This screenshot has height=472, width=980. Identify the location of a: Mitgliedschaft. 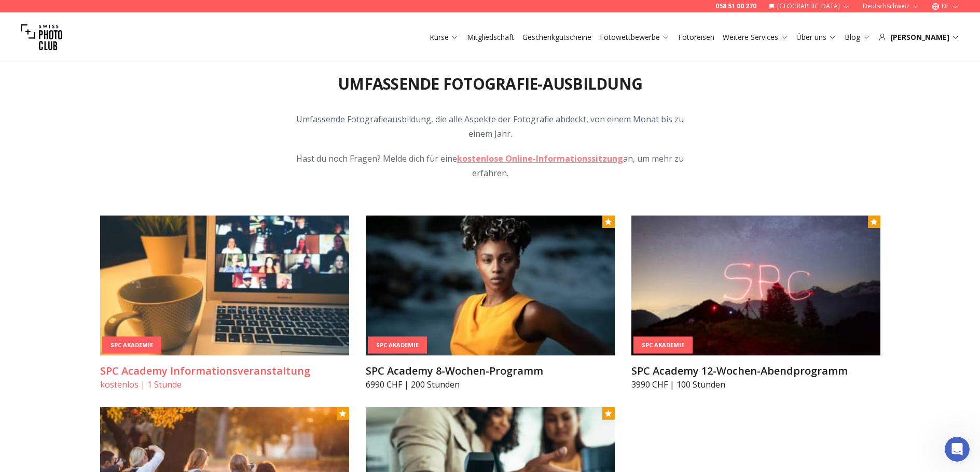
(490, 37).